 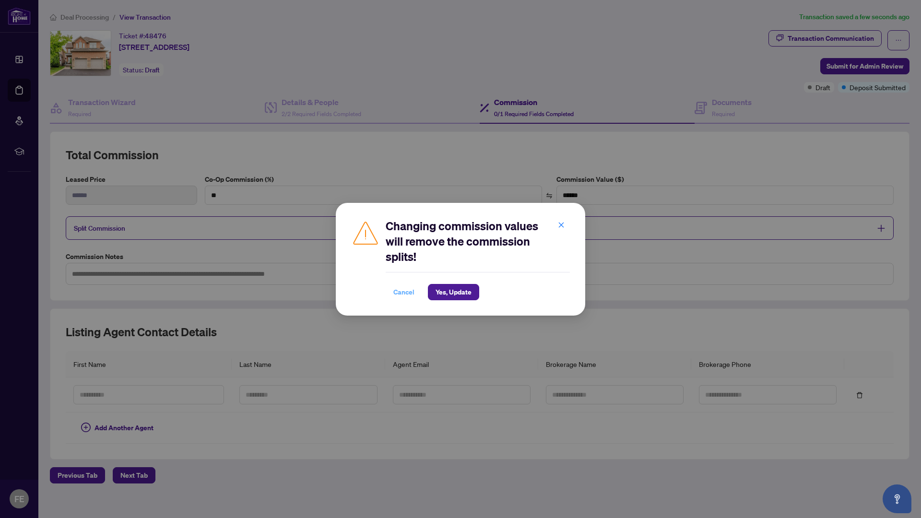 What do you see at coordinates (404, 292) in the screenshot?
I see `button: Cancel` at bounding box center [404, 292].